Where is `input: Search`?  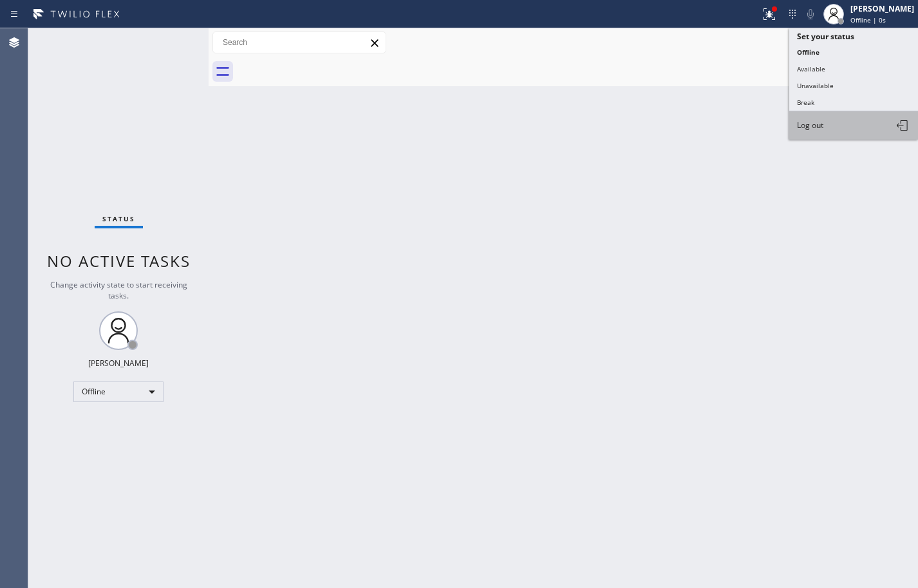 input: Search is located at coordinates (299, 42).